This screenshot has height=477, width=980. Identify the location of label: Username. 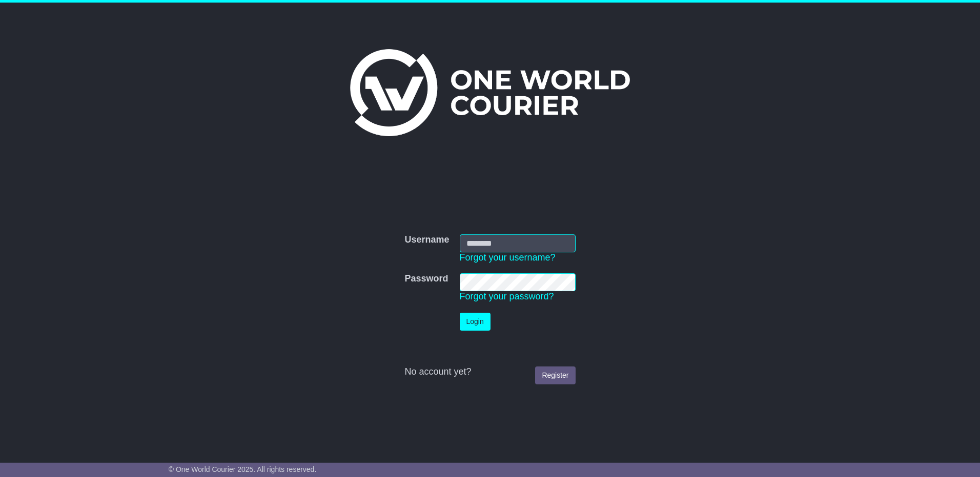
(427, 240).